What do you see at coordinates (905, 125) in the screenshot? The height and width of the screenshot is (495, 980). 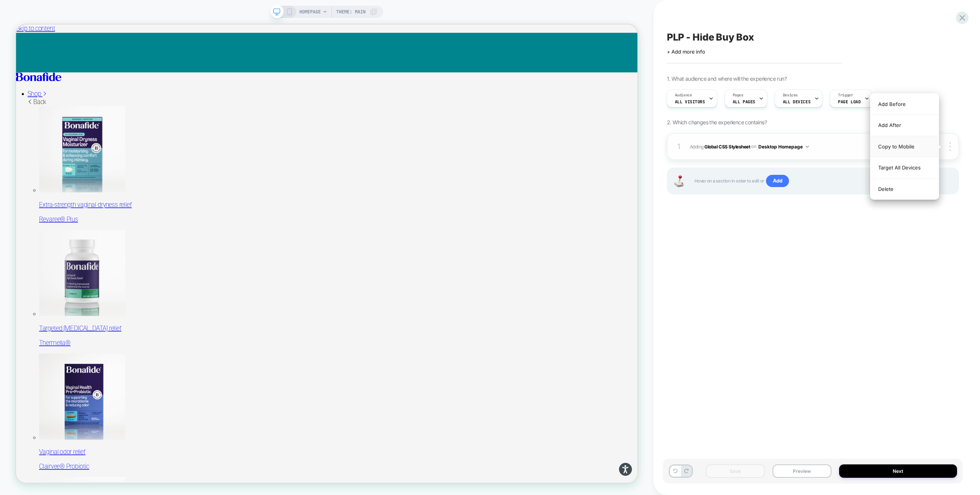 I see `div: Add After` at bounding box center [905, 125].